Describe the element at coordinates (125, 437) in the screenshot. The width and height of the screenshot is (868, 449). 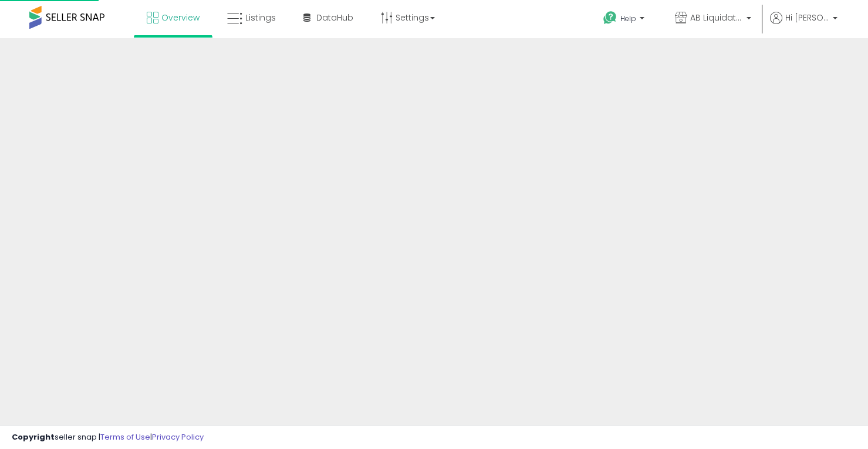
I see `a: Terms of Use` at that location.